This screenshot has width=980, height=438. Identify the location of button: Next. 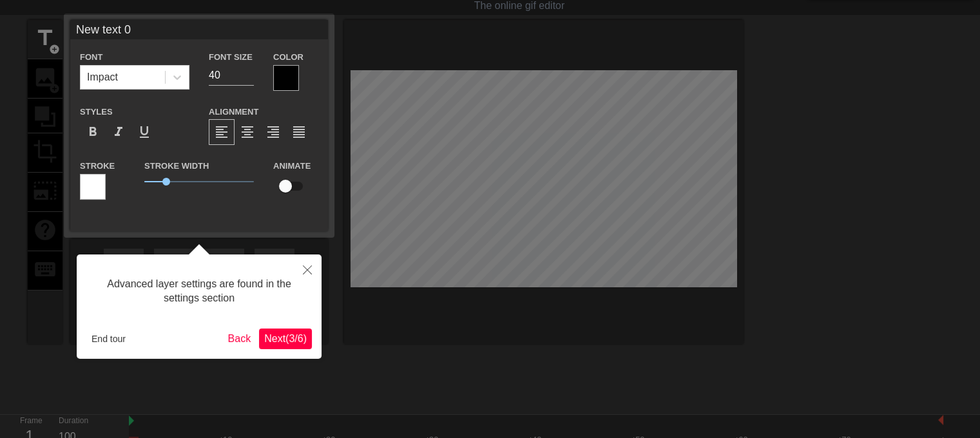
(286, 339).